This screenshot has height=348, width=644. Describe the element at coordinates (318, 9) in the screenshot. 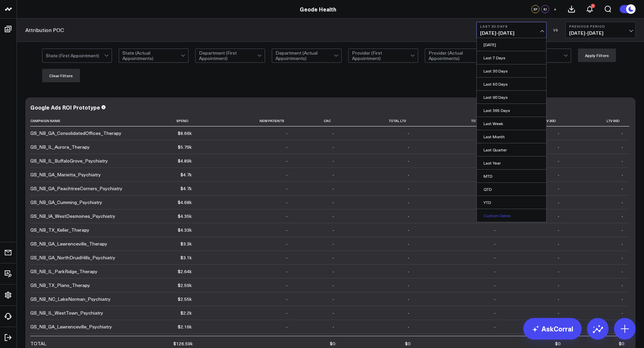

I see `a: Geode Health` at that location.